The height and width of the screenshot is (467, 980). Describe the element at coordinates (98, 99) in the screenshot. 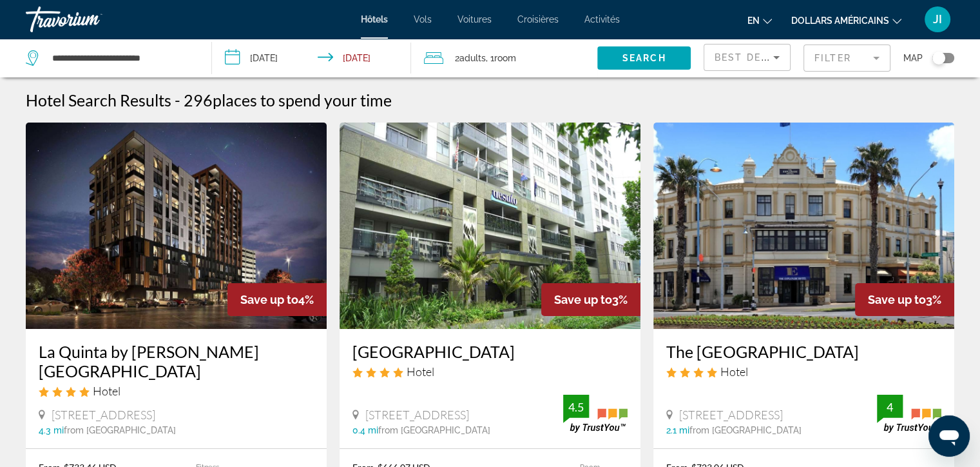

I see `h1: Hotel Search Results` at that location.